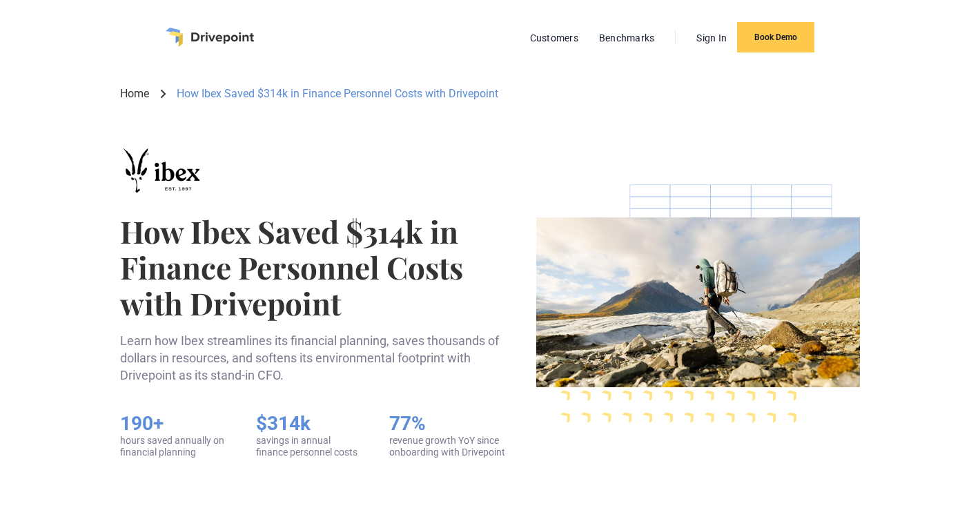  What do you see at coordinates (210, 38) in the screenshot?
I see `a: home` at bounding box center [210, 38].